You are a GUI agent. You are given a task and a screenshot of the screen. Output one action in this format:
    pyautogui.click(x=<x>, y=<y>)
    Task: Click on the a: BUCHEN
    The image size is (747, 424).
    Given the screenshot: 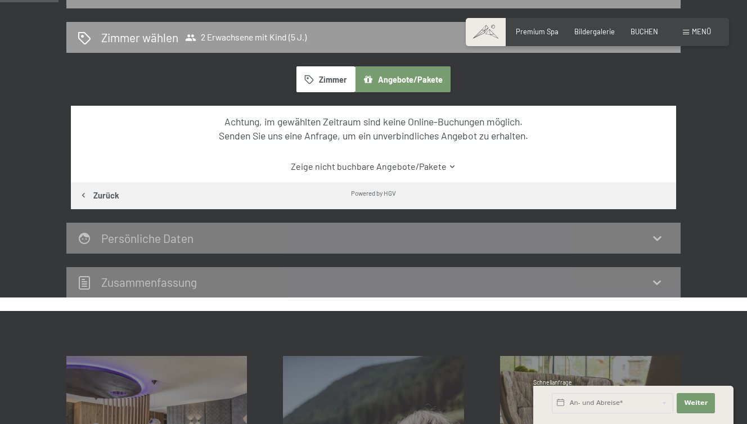 What is the action you would take?
    pyautogui.click(x=644, y=32)
    